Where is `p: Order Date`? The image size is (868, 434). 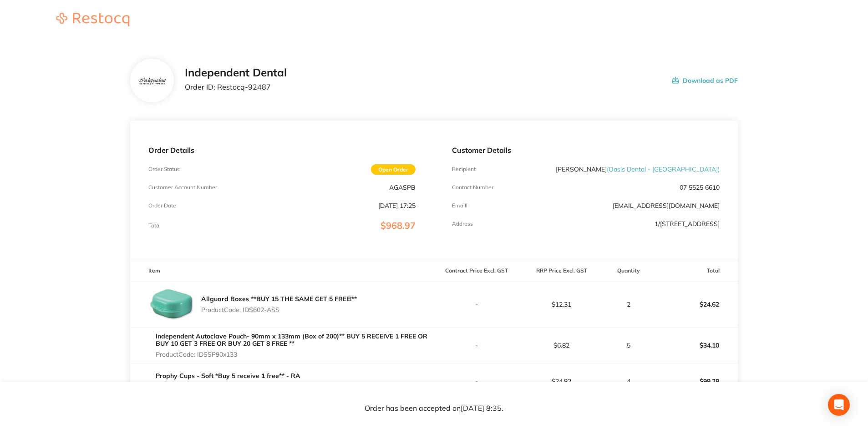 p: Order Date is located at coordinates (162, 206).